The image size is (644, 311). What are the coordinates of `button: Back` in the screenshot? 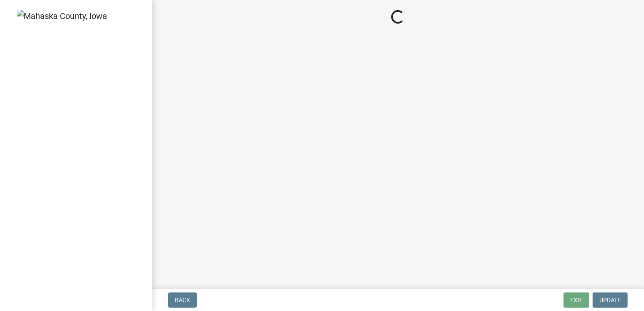 It's located at (183, 300).